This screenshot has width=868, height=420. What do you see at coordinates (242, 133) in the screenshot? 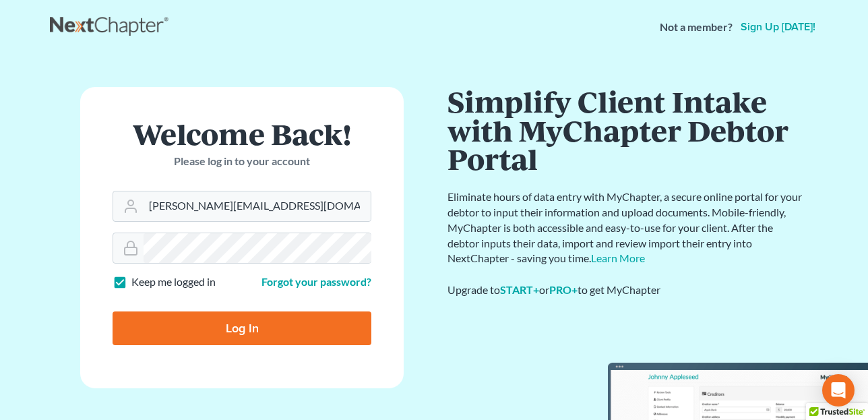
I see `h1: Welcome Back!` at bounding box center [242, 133].